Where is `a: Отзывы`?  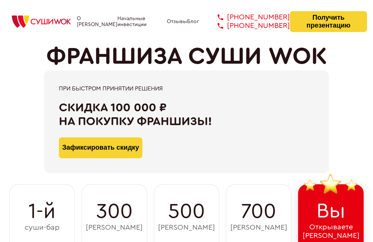 a: Отзывы is located at coordinates (177, 22).